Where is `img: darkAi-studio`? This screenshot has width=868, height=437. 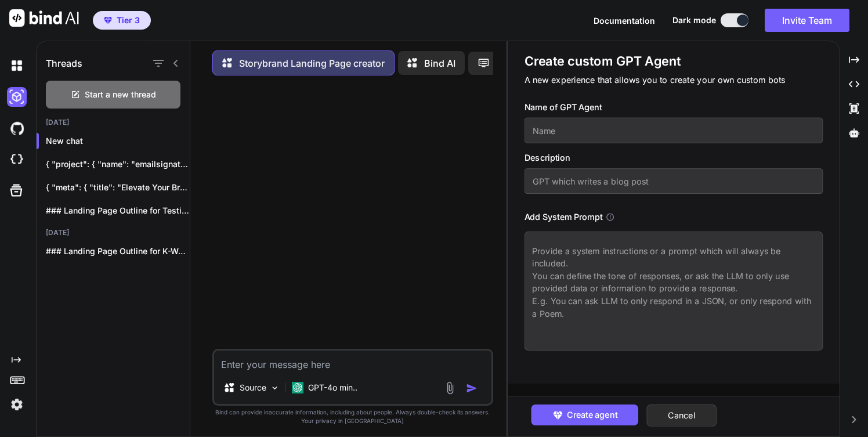
img: darkAi-studio is located at coordinates (17, 97).